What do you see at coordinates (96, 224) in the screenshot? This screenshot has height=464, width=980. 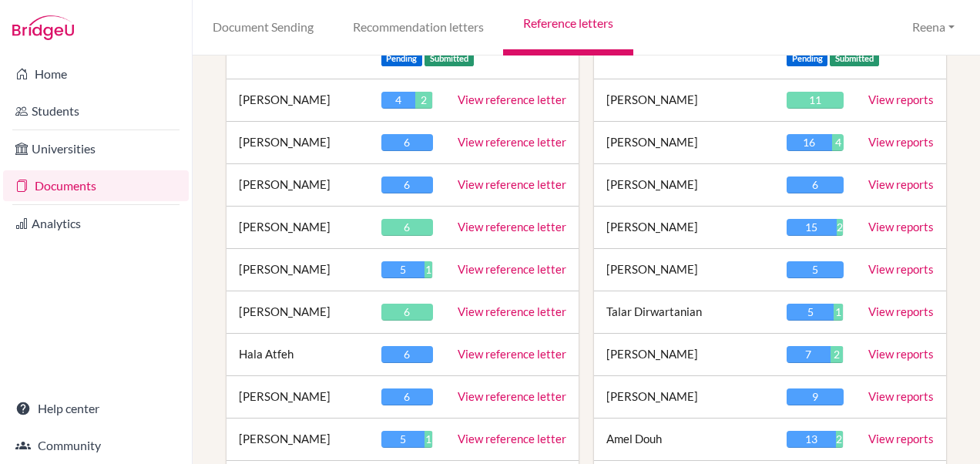 I see `a: Analytics` at bounding box center [96, 224].